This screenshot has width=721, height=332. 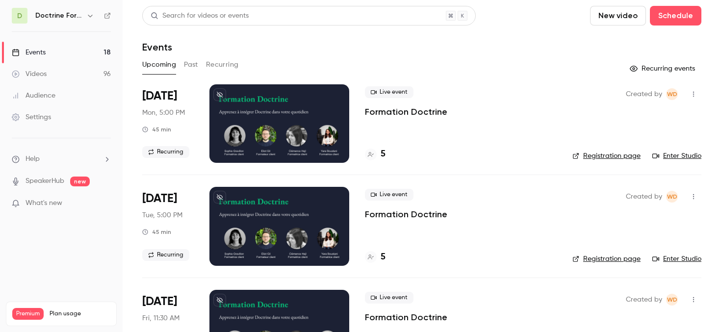 What do you see at coordinates (20, 16) in the screenshot?
I see `span: D` at bounding box center [20, 16].